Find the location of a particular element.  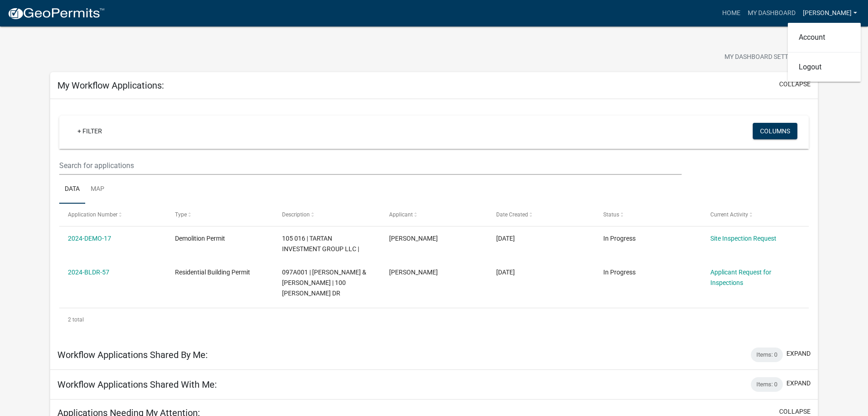

span: 105 016 | TARTAN INVESTMENT GROUP LLC | is located at coordinates (320, 243).